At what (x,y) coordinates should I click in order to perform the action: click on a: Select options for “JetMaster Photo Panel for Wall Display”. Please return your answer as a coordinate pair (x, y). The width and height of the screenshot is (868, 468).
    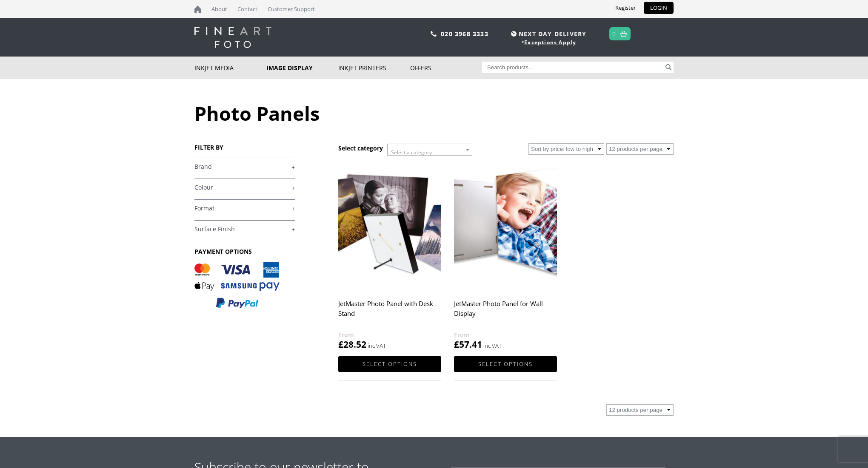
    Looking at the image, I should click on (506, 364).